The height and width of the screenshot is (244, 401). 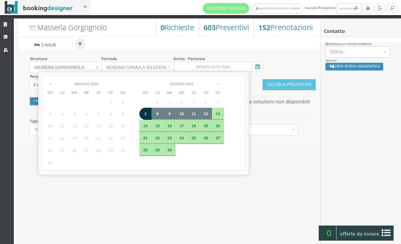 I want to click on div: oppure:, so click(x=361, y=58).